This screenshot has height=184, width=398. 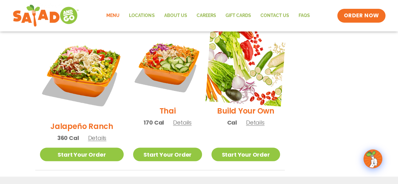 What do you see at coordinates (246, 110) in the screenshot?
I see `h2: Build Your Own` at bounding box center [246, 110].